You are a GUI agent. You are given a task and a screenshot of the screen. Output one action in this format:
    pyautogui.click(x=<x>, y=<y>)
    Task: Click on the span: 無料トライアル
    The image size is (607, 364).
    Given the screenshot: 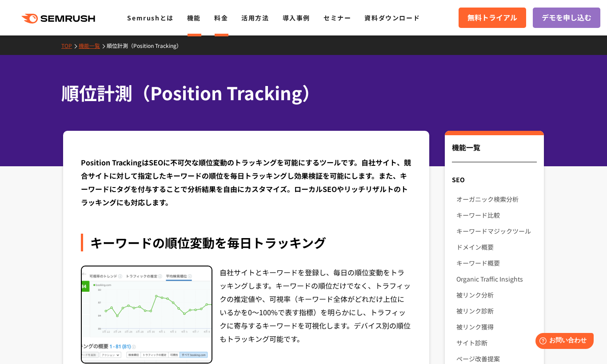 What is the action you would take?
    pyautogui.click(x=492, y=18)
    